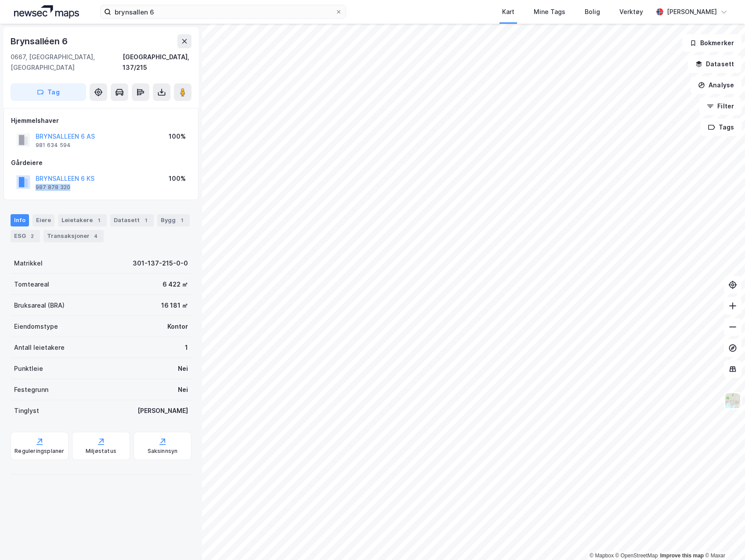 The width and height of the screenshot is (745, 560). I want to click on div: Reguleringsplaner, so click(39, 451).